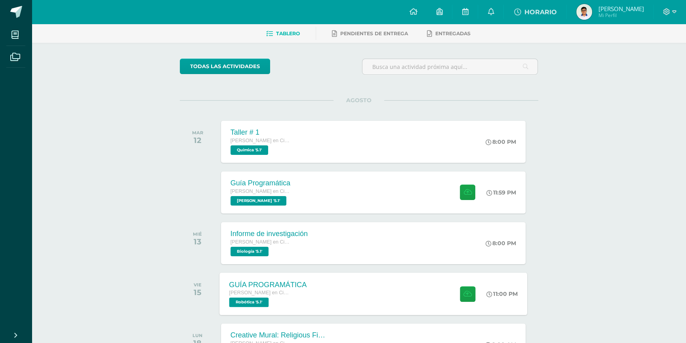 The height and width of the screenshot is (343, 686). I want to click on div: GUÍA PROGRAMÁTICA, so click(268, 284).